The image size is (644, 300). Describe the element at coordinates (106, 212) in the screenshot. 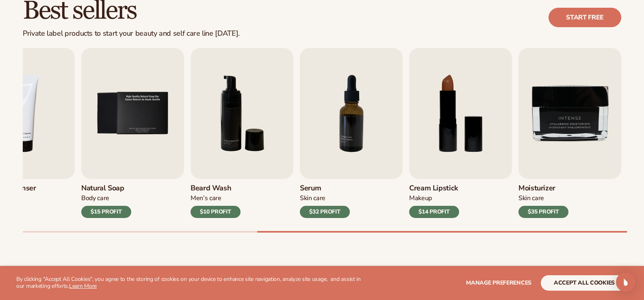

I see `div: $15 PROFIT` at that location.